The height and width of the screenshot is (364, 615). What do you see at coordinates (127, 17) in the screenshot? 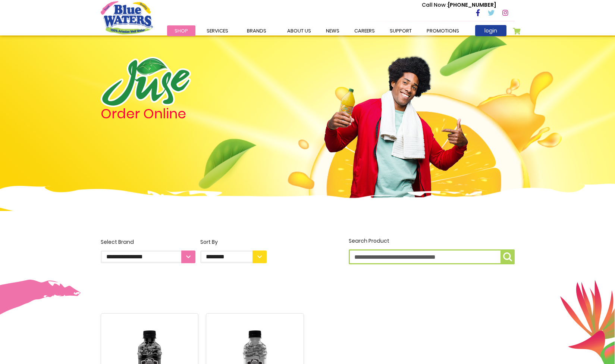
I see `a: store logo` at bounding box center [127, 17].